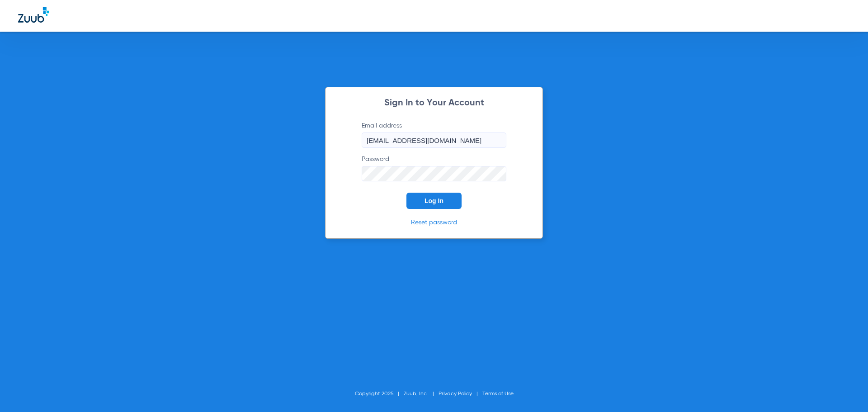 This screenshot has width=868, height=412. I want to click on input: Email address, so click(434, 140).